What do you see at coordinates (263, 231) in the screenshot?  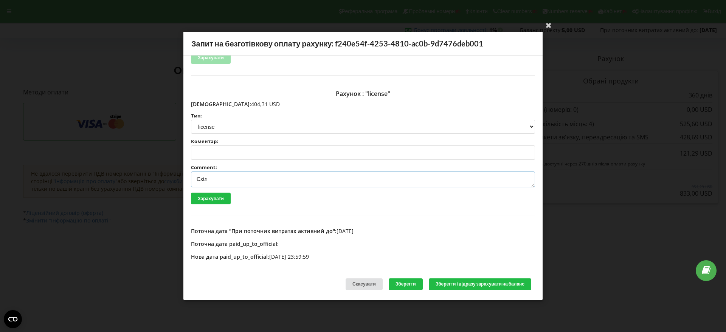 I see `span: Поточна дата "При поточних витратах активний до":` at bounding box center [263, 231].